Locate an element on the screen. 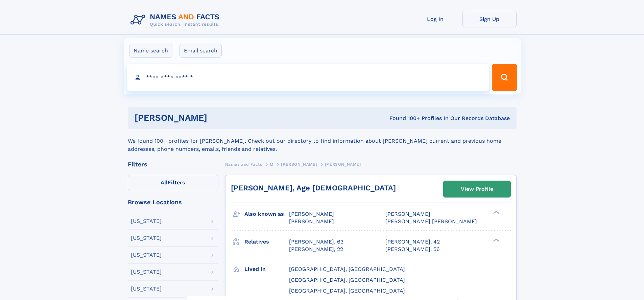  button: Search Button is located at coordinates (504, 78).